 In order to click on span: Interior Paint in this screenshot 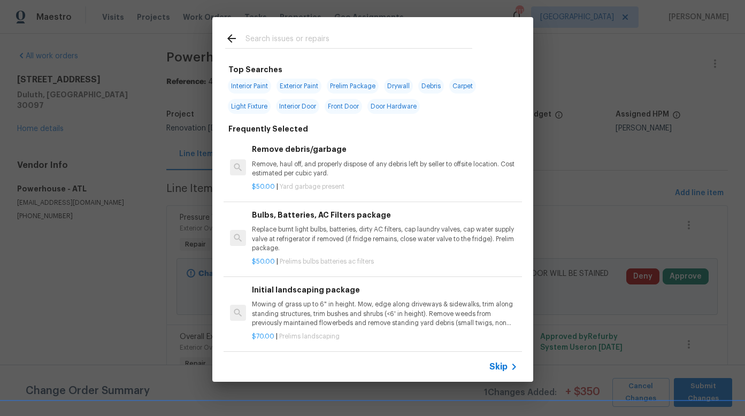, I will do `click(249, 86)`.